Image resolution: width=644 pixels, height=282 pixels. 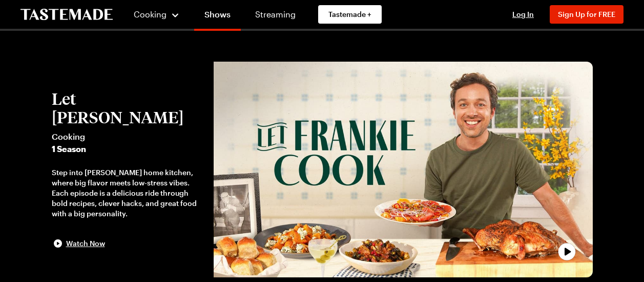 I want to click on span: 1 Season, so click(x=128, y=149).